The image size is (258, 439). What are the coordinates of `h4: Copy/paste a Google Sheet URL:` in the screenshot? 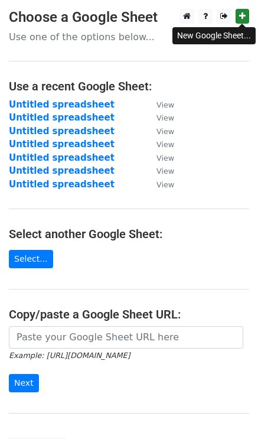 It's located at (129, 315).